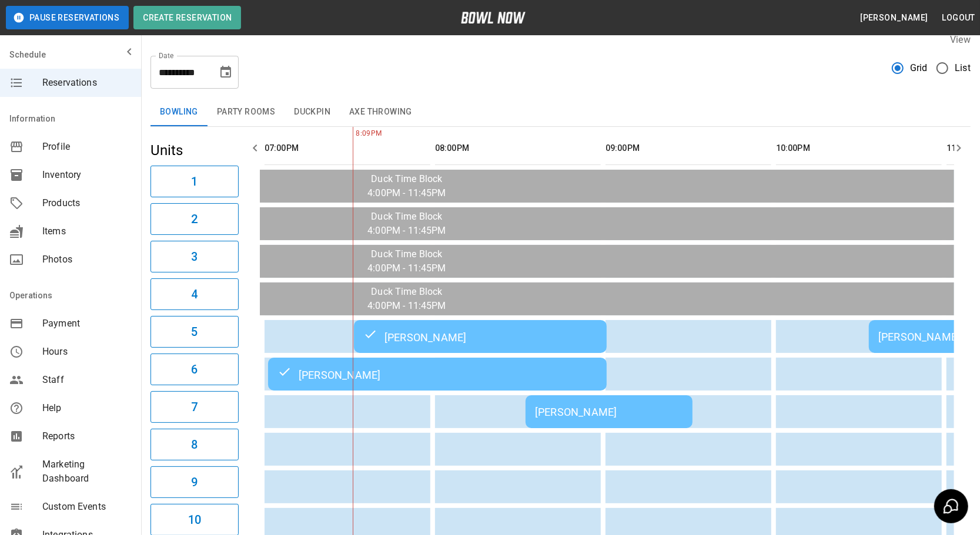  Describe the element at coordinates (194, 370) in the screenshot. I see `h6: 6` at that location.